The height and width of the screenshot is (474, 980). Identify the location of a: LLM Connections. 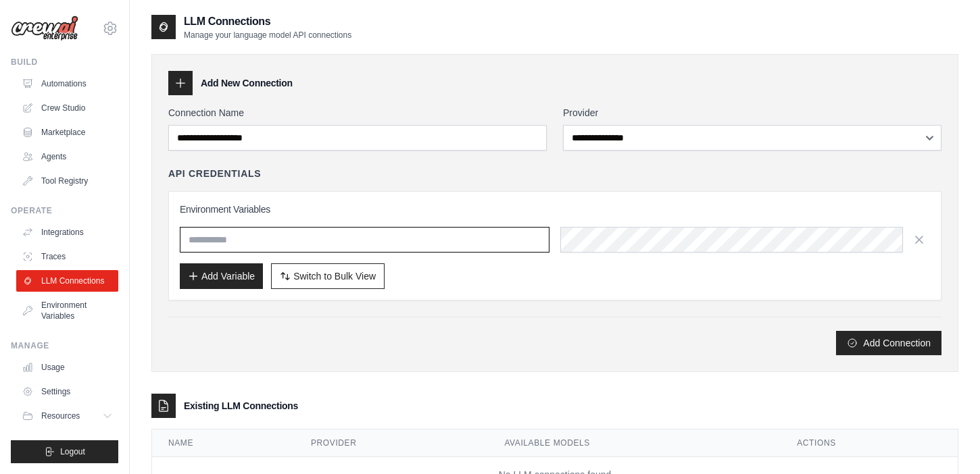
(67, 281).